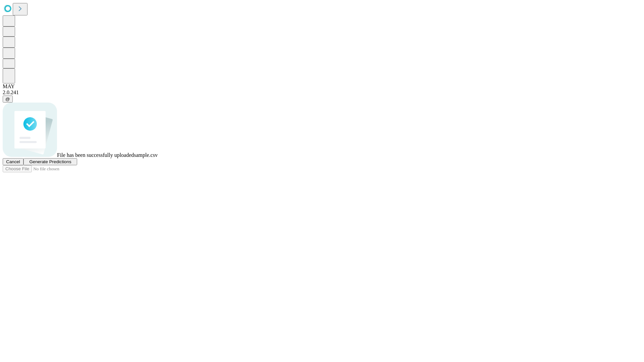 This screenshot has height=362, width=644. Describe the element at coordinates (51, 161) in the screenshot. I see `button: Generate Predictions` at that location.